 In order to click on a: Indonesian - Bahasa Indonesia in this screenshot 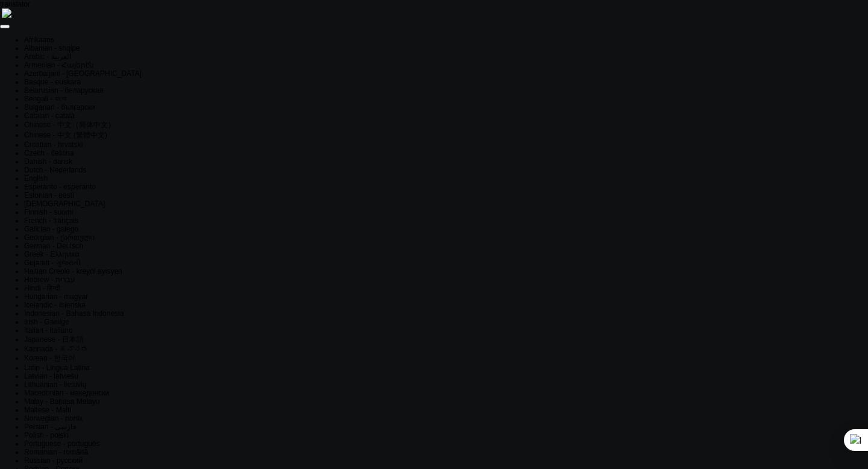, I will do `click(74, 314)`.